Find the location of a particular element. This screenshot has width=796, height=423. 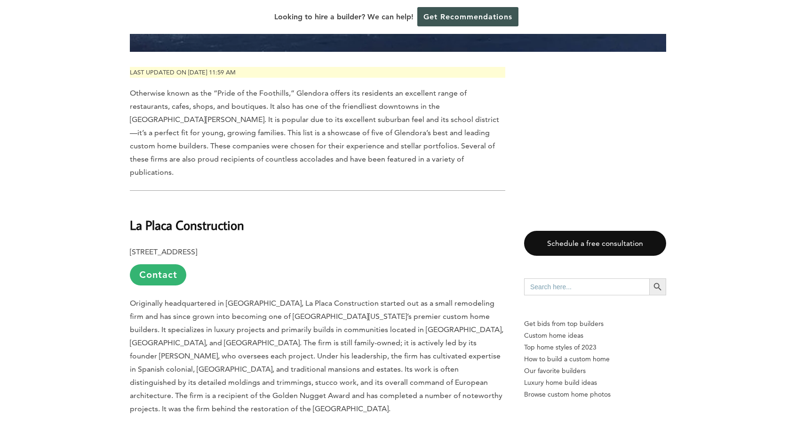

p: How to build a custom home is located at coordinates (595, 359).